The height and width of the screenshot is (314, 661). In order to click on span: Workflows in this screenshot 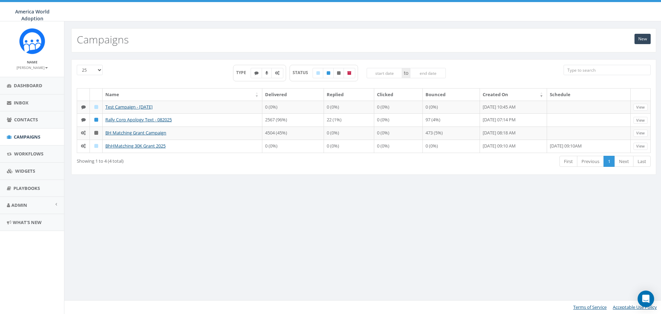, I will do `click(29, 154)`.